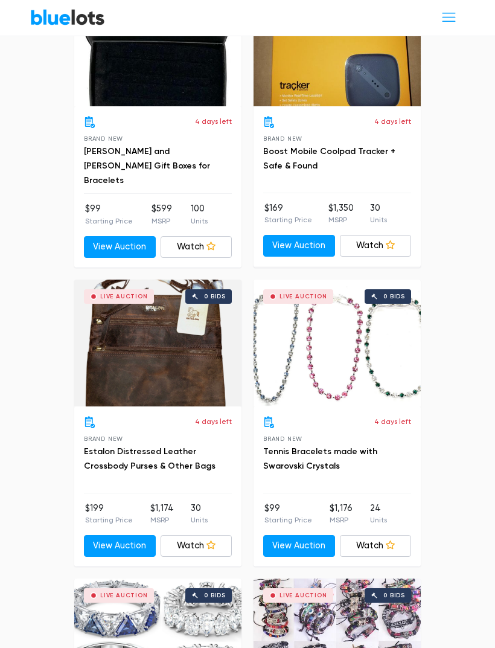 The image size is (495, 648). What do you see at coordinates (379, 515) in the screenshot?
I see `li: 24` at bounding box center [379, 515].